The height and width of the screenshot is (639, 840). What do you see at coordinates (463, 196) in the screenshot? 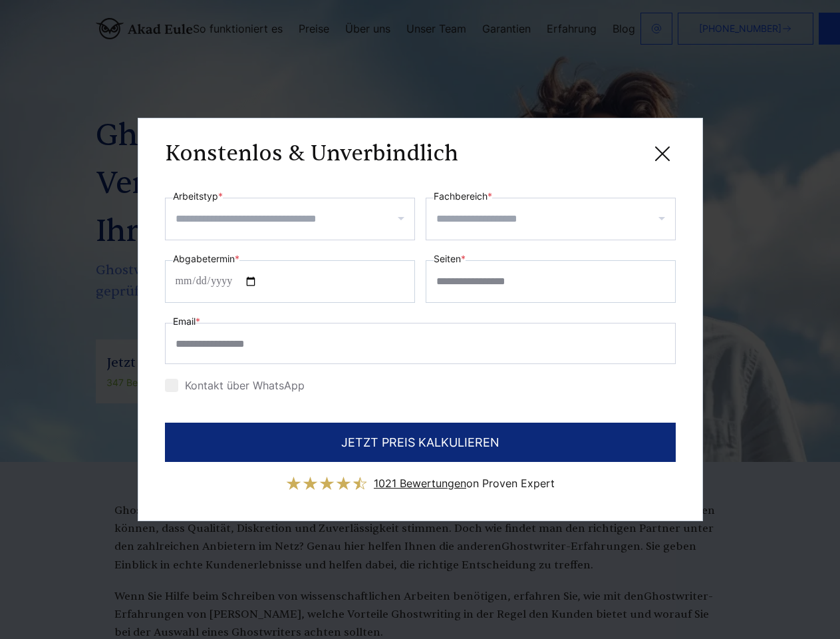
I see `label: Fachbereich` at bounding box center [463, 196].